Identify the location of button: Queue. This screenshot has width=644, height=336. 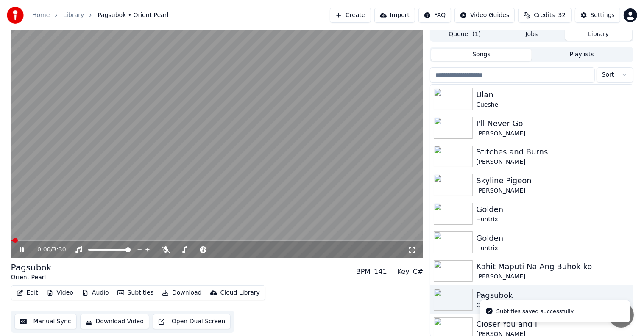
(464, 34).